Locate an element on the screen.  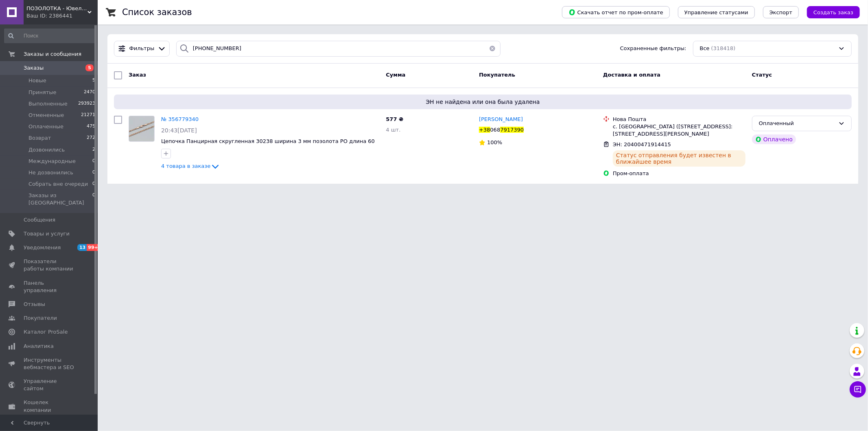
a: Фото товару is located at coordinates (142, 129).